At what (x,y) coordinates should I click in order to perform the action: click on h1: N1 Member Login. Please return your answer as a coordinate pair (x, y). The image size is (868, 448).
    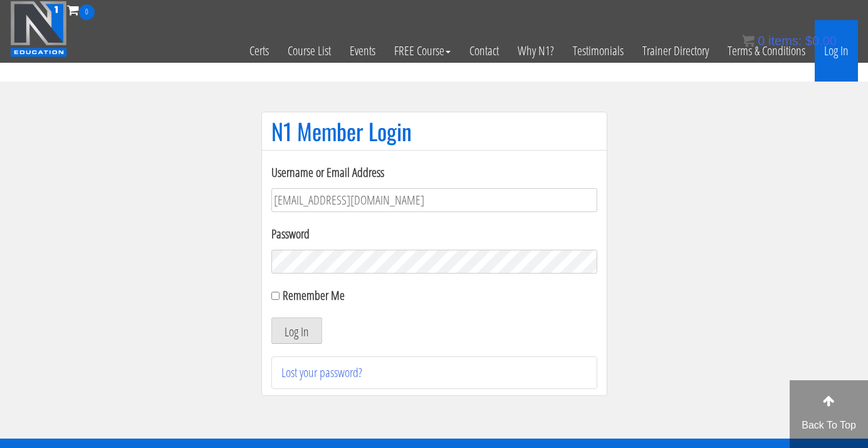
    Looking at the image, I should click on (434, 131).